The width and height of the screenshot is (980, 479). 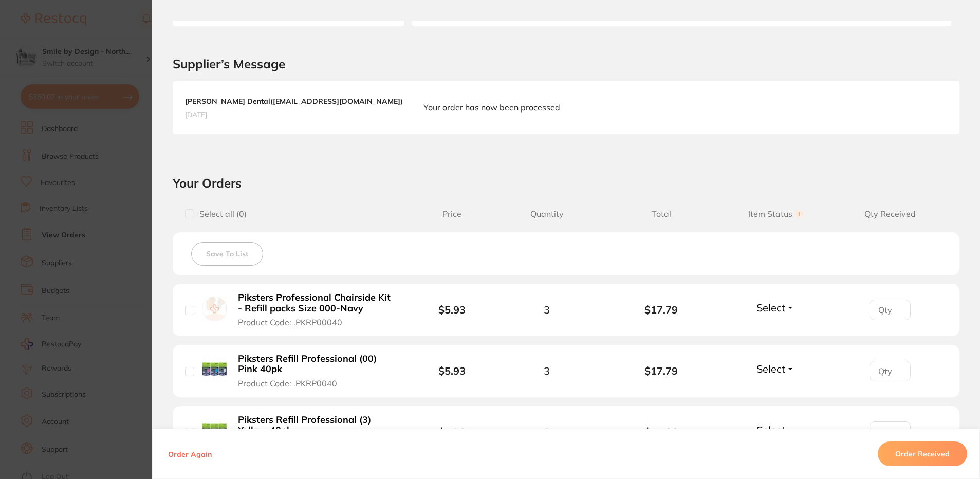 What do you see at coordinates (290, 323) in the screenshot?
I see `span: Product Code: .PKRP00040` at bounding box center [290, 323].